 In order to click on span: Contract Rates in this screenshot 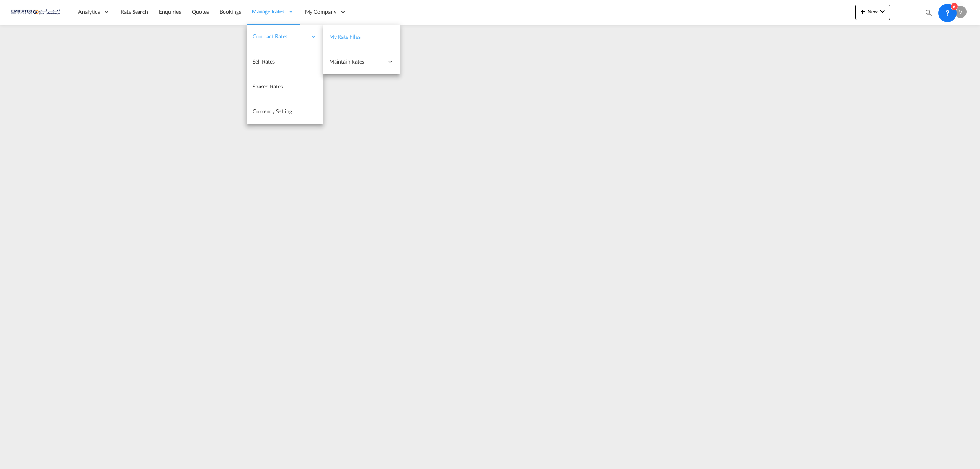, I will do `click(280, 37)`.